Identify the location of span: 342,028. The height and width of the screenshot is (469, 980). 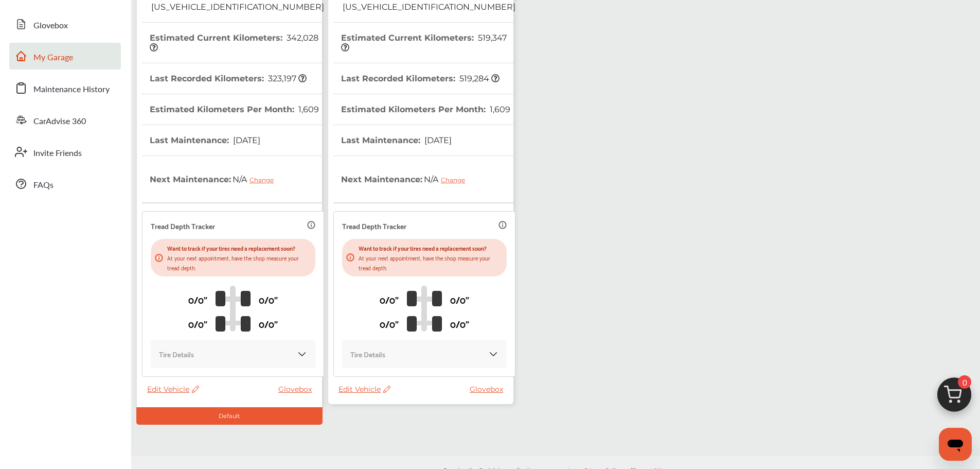
(235, 43).